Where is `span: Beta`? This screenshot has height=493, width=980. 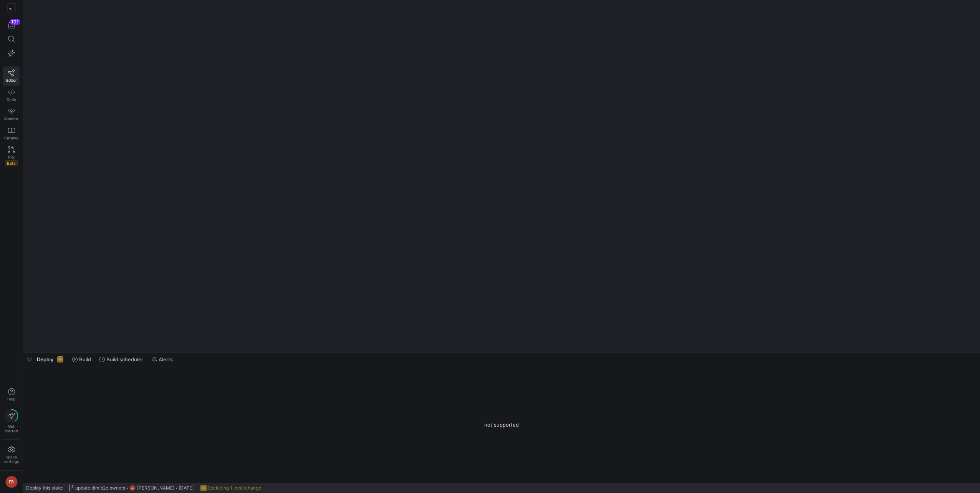 span: Beta is located at coordinates (11, 163).